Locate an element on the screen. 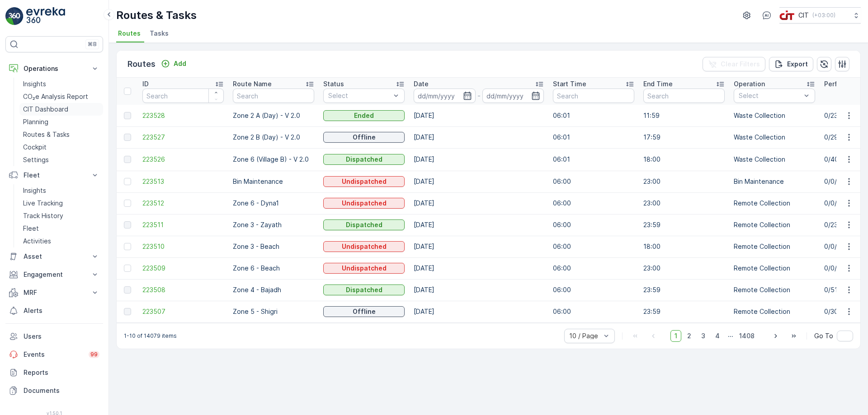 This screenshot has height=415, width=868. p: Activities is located at coordinates (37, 241).